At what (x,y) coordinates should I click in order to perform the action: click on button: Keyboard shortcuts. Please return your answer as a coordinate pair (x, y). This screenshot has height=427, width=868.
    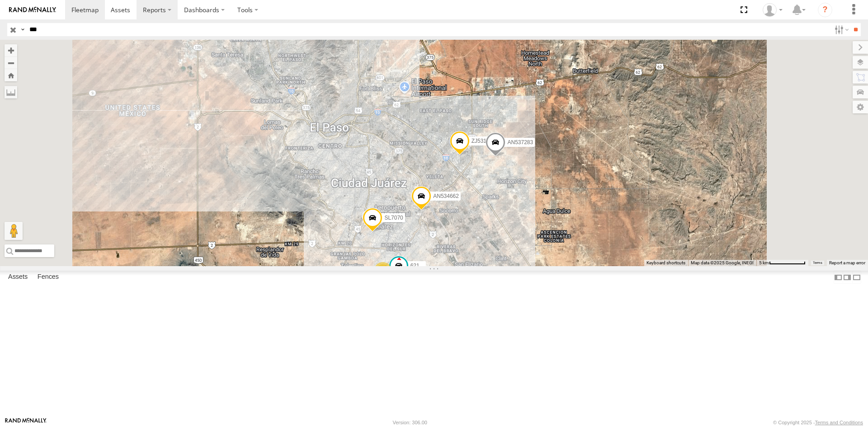
    Looking at the image, I should click on (665, 263).